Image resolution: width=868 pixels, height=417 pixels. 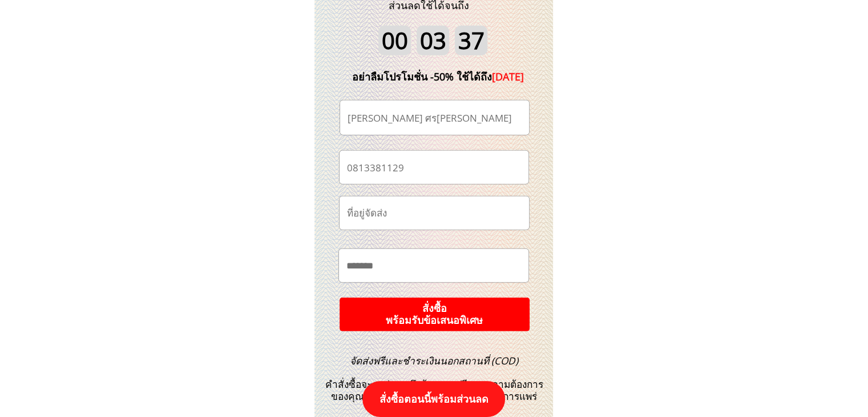 What do you see at coordinates (434, 314) in the screenshot?
I see `p: สั่งซื้อ พร้อมรับข้อเสนอพิเศษ` at bounding box center [434, 314].